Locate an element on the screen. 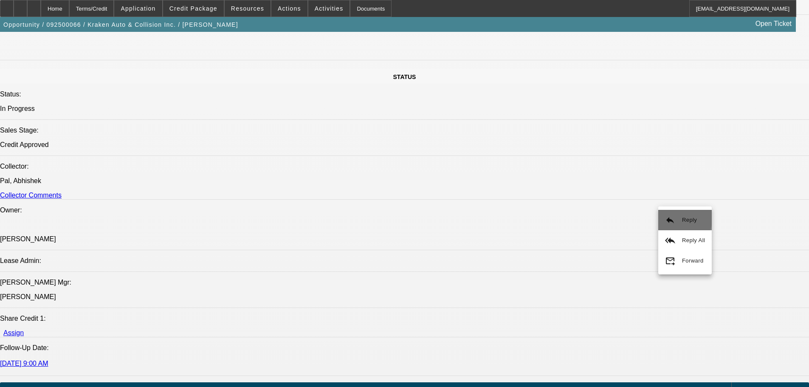 The height and width of the screenshot is (387, 809). button: Activities is located at coordinates (329, 8).